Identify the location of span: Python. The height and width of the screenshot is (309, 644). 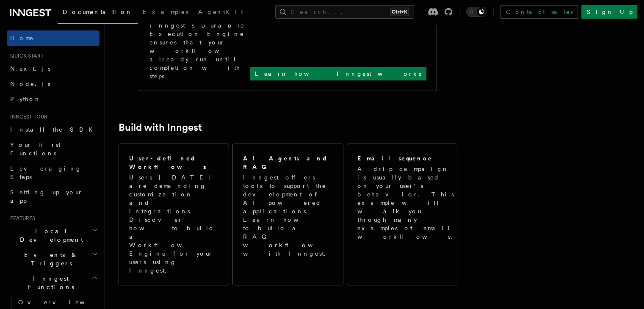
(25, 99).